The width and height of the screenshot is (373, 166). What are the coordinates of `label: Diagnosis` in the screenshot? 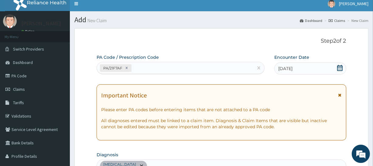 It's located at (107, 154).